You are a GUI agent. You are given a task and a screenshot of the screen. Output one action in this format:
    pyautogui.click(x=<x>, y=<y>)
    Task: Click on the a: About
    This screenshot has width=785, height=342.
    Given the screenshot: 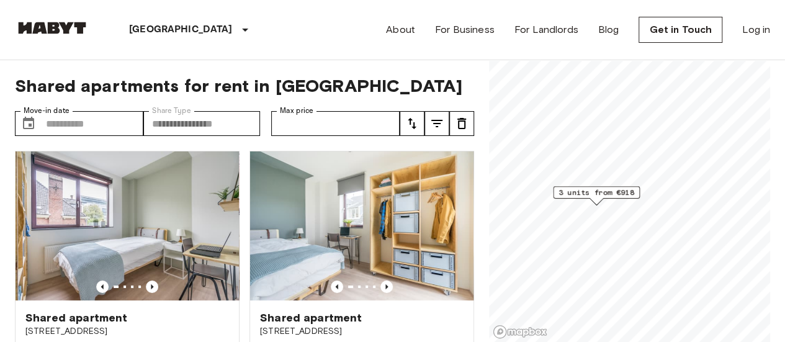 What is the action you would take?
    pyautogui.click(x=400, y=30)
    